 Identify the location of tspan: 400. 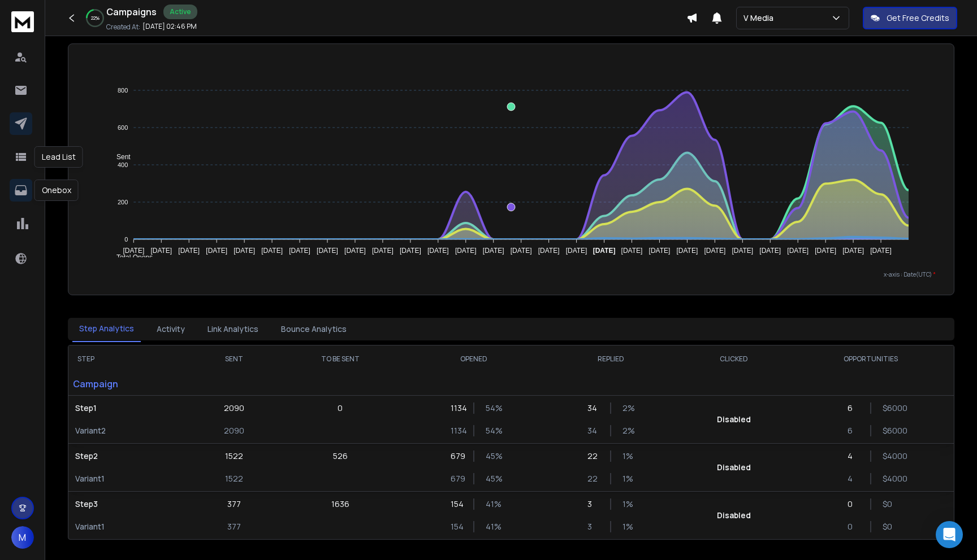
(122, 165).